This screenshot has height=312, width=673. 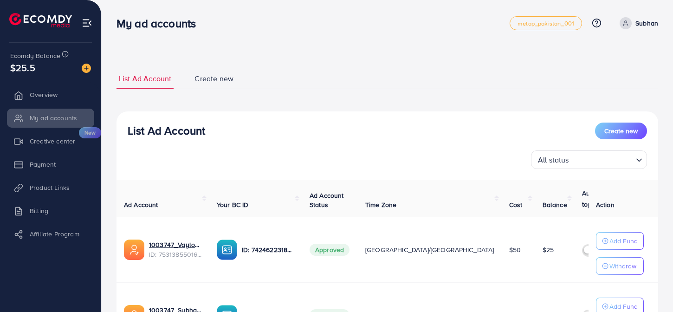 What do you see at coordinates (589, 160) in the screenshot?
I see `div: Search for option` at bounding box center [589, 160].